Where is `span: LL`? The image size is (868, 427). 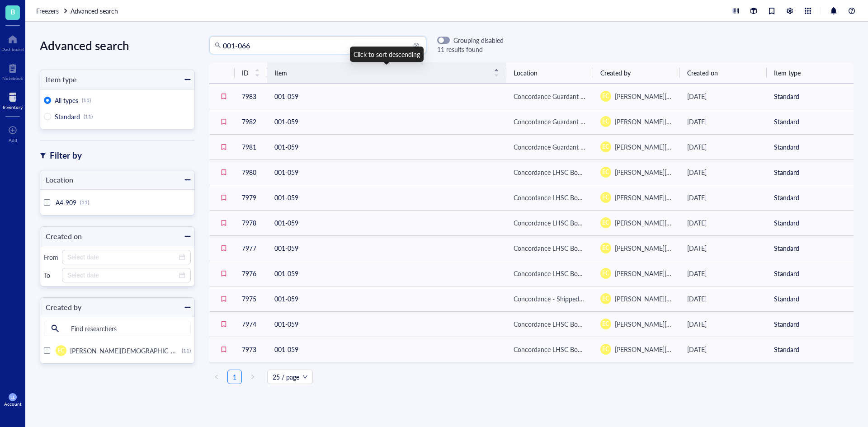
span: LL is located at coordinates (13, 397).